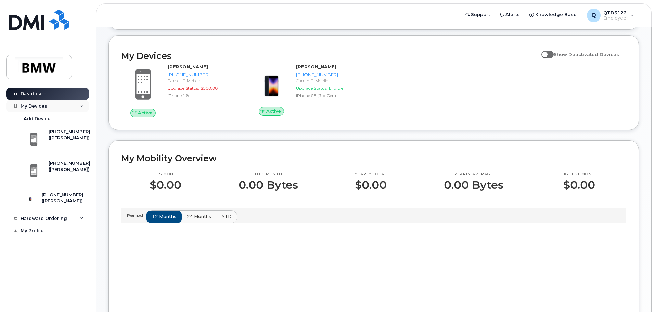 This screenshot has height=312, width=655. What do you see at coordinates (615, 13) in the screenshot?
I see `span: QTD3122` at bounding box center [615, 13].